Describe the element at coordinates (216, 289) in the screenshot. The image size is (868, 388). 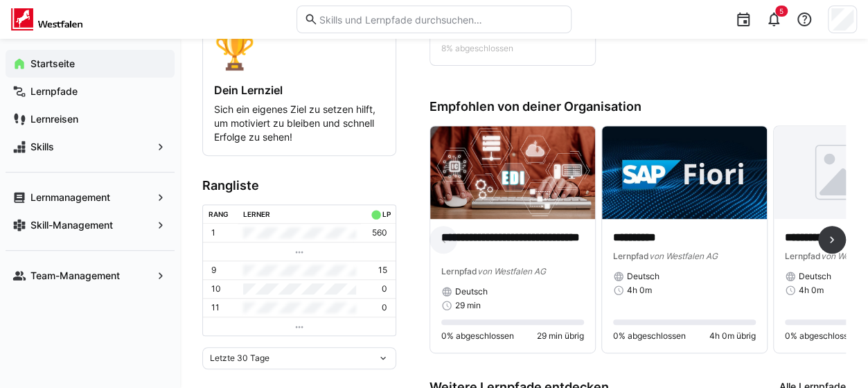
I see `p: 10` at that location.